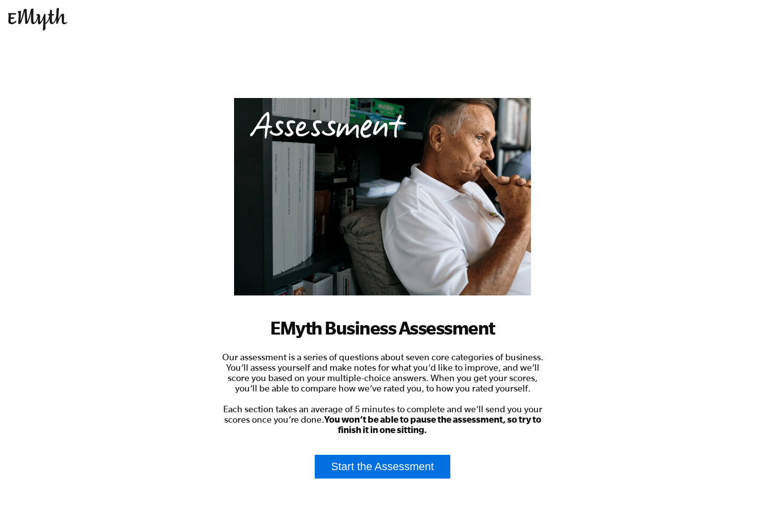 This screenshot has height=532, width=765. Describe the element at coordinates (382, 467) in the screenshot. I see `a: Start the Assessment` at that location.